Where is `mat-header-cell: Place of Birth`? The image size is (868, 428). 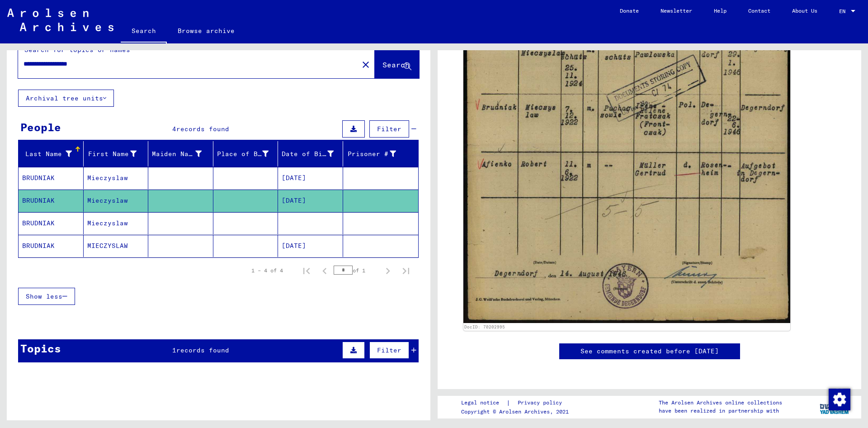 mat-header-cell: Place of Birth is located at coordinates (246, 154).